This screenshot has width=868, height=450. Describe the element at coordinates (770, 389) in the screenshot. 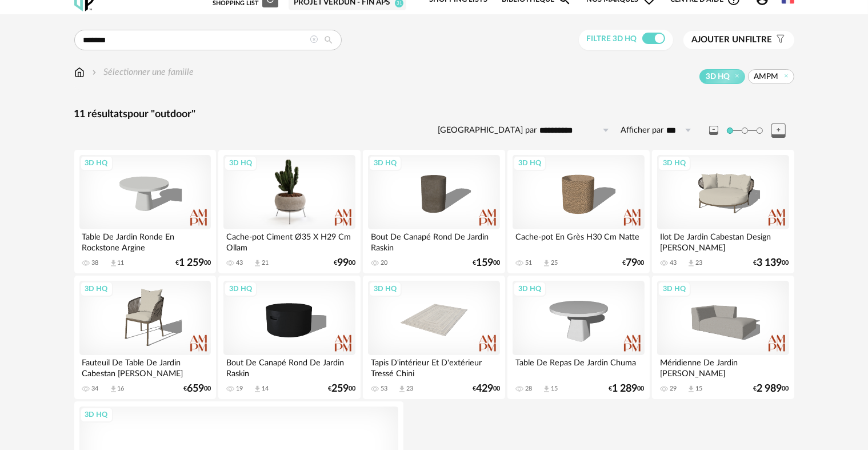

I see `span: 2 989` at that location.